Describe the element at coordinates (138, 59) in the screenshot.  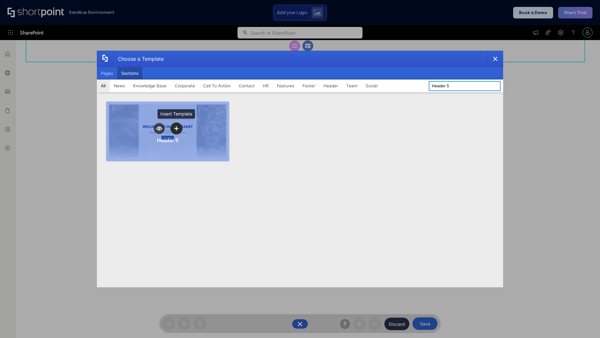
I see `div: Choose a Template` at that location.